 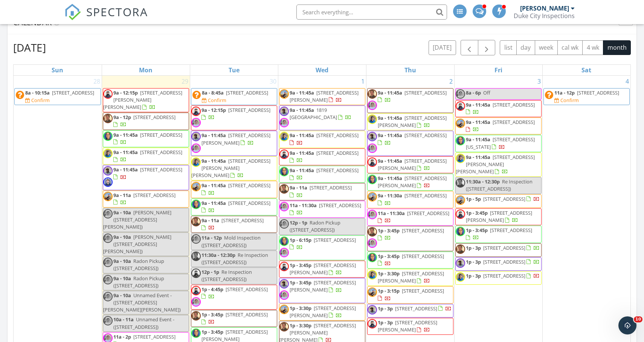 What do you see at coordinates (460, 263) in the screenshot?
I see `img: img_8835.jpeg` at bounding box center [460, 263].